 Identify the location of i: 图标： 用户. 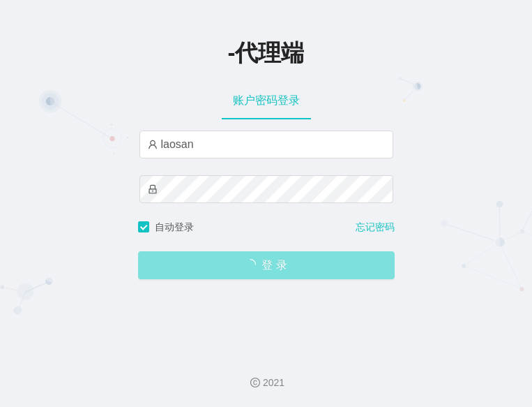
(153, 144).